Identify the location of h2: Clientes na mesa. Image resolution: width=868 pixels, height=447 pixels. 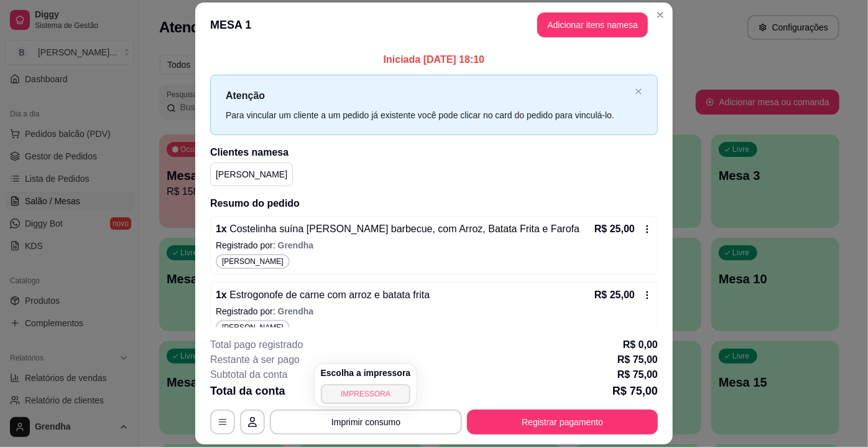
(434, 152).